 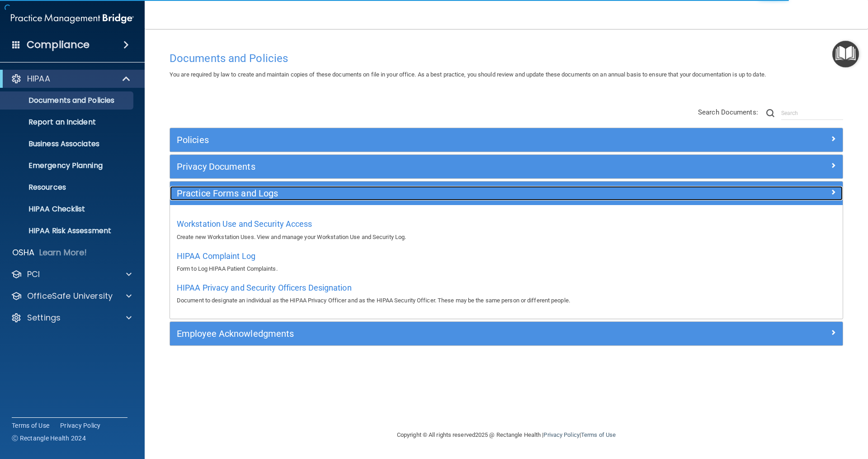 What do you see at coordinates (264, 288) in the screenshot?
I see `a: HIPAA Privacy and Security Officers Designation` at bounding box center [264, 288].